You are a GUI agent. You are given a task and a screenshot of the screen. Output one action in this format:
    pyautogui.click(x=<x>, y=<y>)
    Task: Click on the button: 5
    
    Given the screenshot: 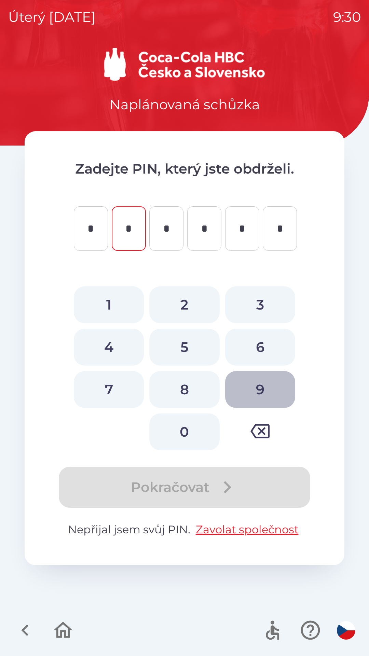 What is the action you would take?
    pyautogui.click(x=184, y=347)
    